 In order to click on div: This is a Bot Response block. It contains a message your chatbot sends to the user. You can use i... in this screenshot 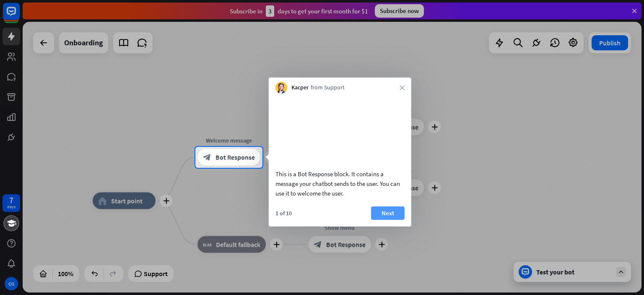, I will do `click(340, 182)`.